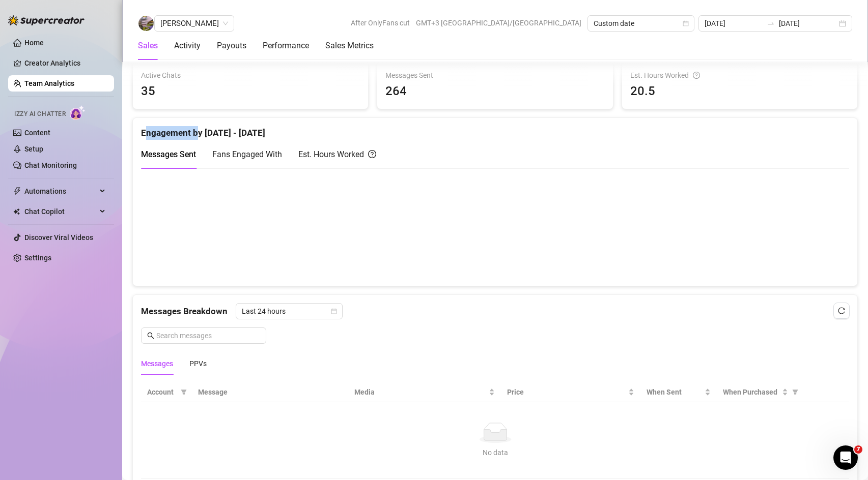  Describe the element at coordinates (289, 311) in the screenshot. I see `span: Last 24 hours` at that location.